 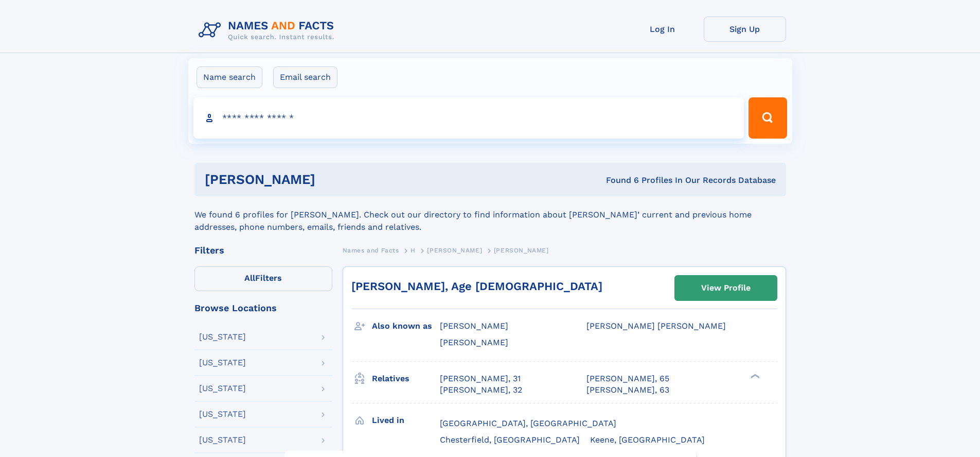 What do you see at coordinates (469, 118) in the screenshot?
I see `input: search input` at bounding box center [469, 118].